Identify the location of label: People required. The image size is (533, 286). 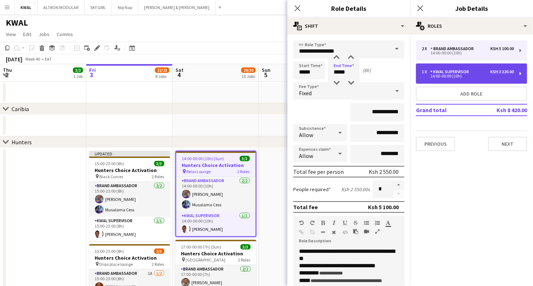
(312, 190).